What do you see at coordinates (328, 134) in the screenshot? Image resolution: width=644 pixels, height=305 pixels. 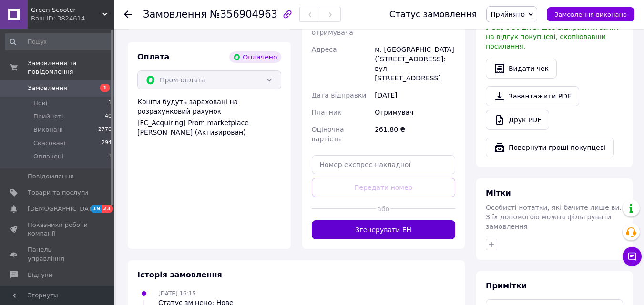 I see `span: Оціночна вартість` at bounding box center [328, 134].